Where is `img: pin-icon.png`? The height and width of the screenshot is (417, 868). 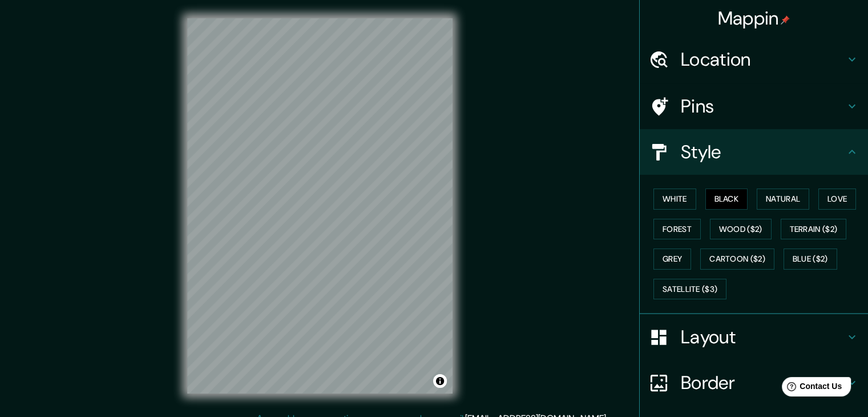 img: pin-icon.png is located at coordinates (786, 20).